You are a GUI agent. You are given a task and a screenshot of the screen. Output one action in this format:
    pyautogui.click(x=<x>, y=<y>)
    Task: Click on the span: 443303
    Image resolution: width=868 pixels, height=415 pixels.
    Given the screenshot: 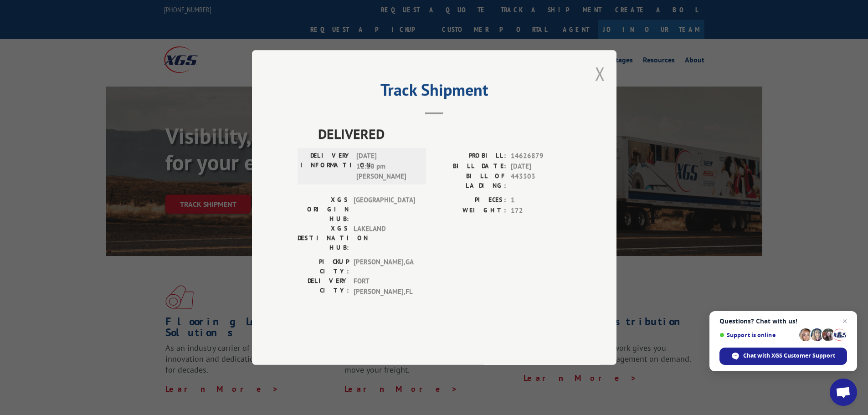 What is the action you would take?
    pyautogui.click(x=541, y=181)
    